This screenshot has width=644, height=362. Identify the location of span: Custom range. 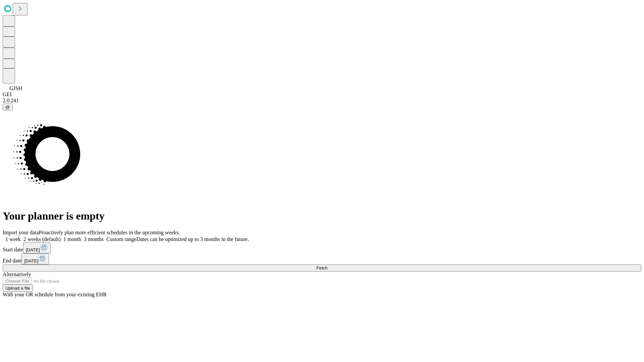
(121, 239).